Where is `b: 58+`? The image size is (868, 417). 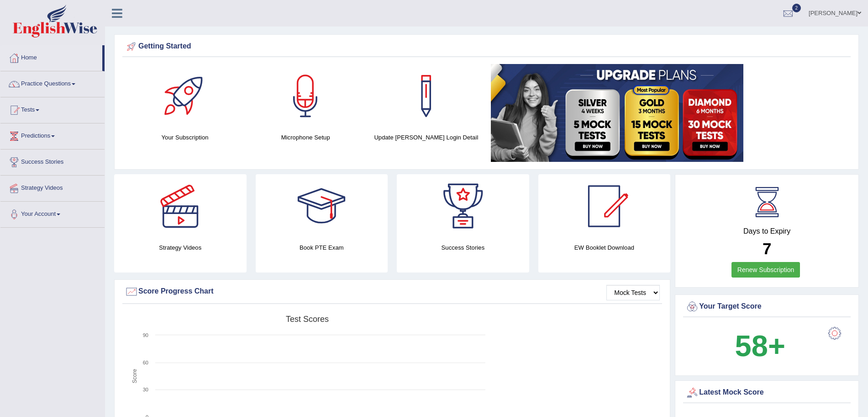 b: 58+ is located at coordinates (760, 346).